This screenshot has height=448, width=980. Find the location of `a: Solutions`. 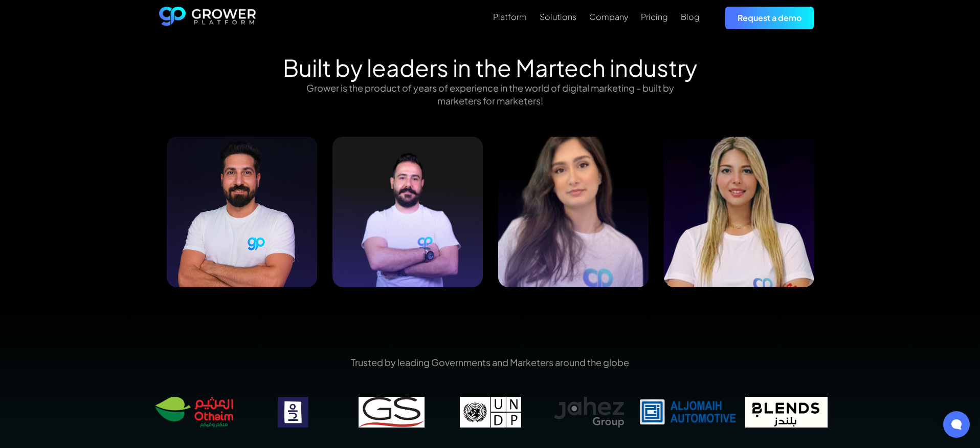

a: Solutions is located at coordinates (558, 16).